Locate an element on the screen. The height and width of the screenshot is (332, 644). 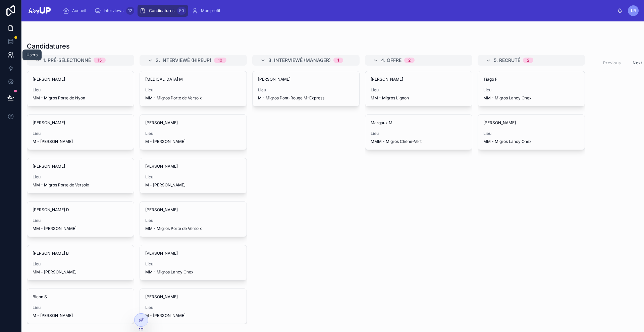
div: 1 is located at coordinates (338, 61).